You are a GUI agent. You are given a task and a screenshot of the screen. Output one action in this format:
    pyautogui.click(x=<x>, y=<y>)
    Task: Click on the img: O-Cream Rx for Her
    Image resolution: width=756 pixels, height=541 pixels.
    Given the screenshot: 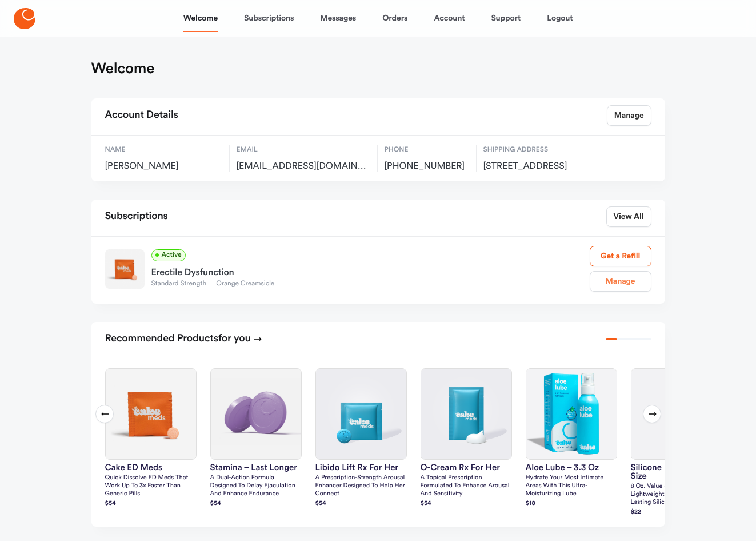 What is the action you would take?
    pyautogui.click(x=466, y=414)
    